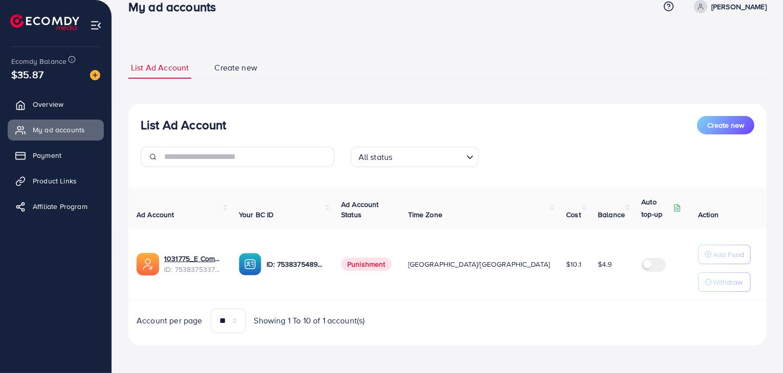  What do you see at coordinates (55, 181) in the screenshot?
I see `span: Product Links` at bounding box center [55, 181].